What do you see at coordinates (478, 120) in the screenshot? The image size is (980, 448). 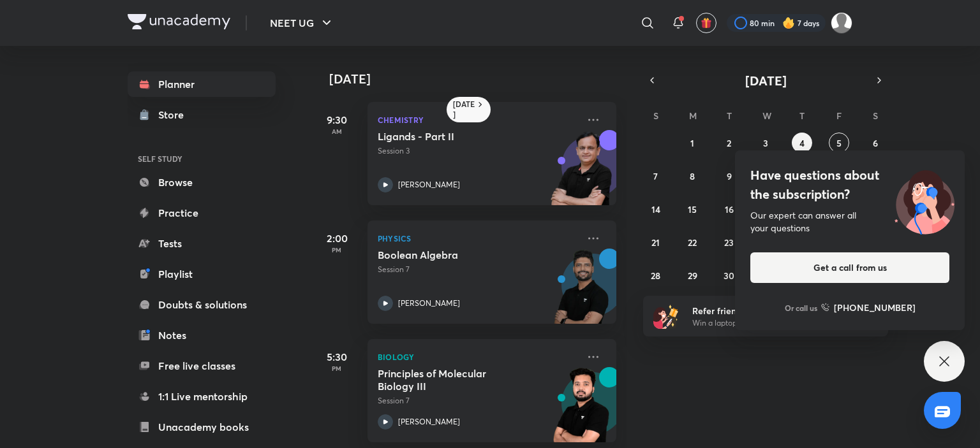 I see `p: Chemistry` at bounding box center [478, 120].